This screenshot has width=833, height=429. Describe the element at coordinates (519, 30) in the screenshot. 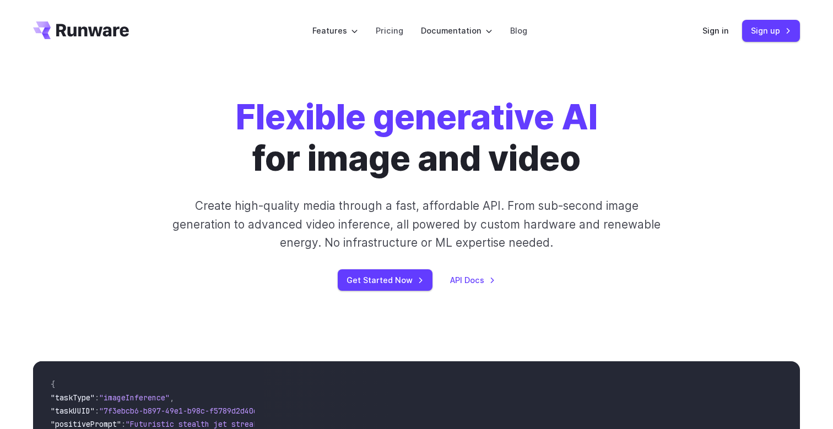

I see `a: Blog` at that location.